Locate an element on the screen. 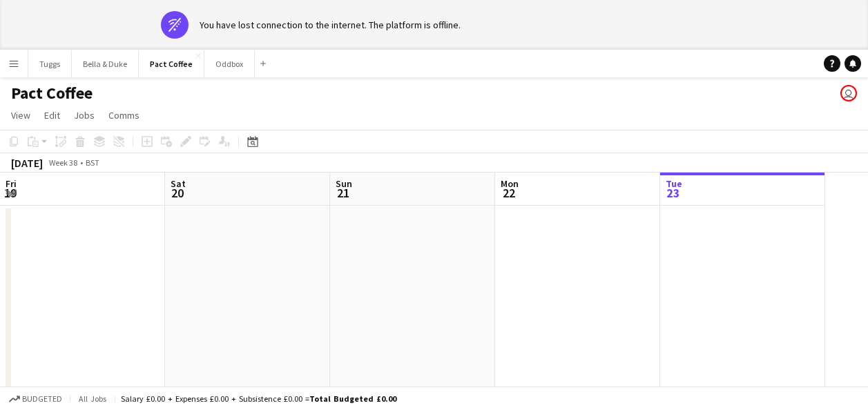  button: Bella & Duke is located at coordinates (105, 63).